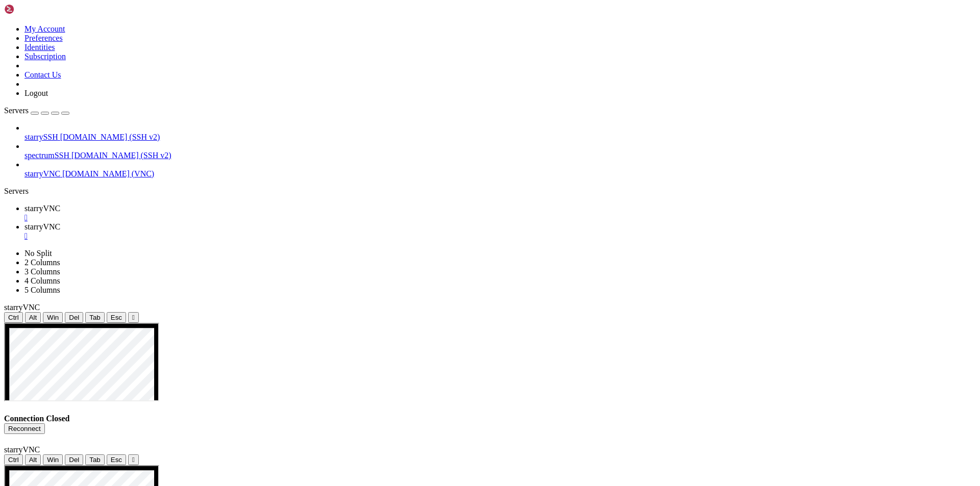 This screenshot has height=486, width=980. What do you see at coordinates (25, 428) in the screenshot?
I see `button: Reconnect` at bounding box center [25, 428].